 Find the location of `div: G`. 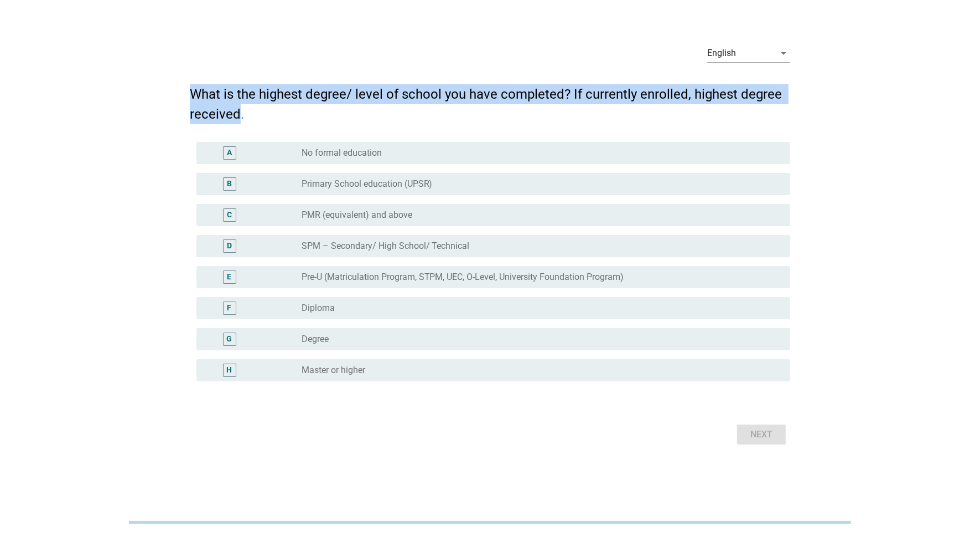

div: G is located at coordinates (229, 339).